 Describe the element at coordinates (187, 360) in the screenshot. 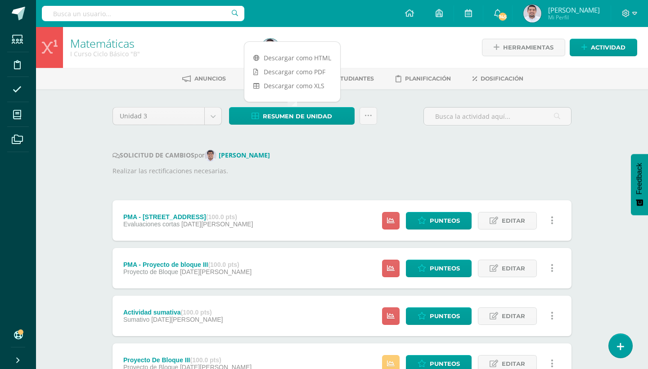

I see `div: Proyecto De Bloque III` at that location.